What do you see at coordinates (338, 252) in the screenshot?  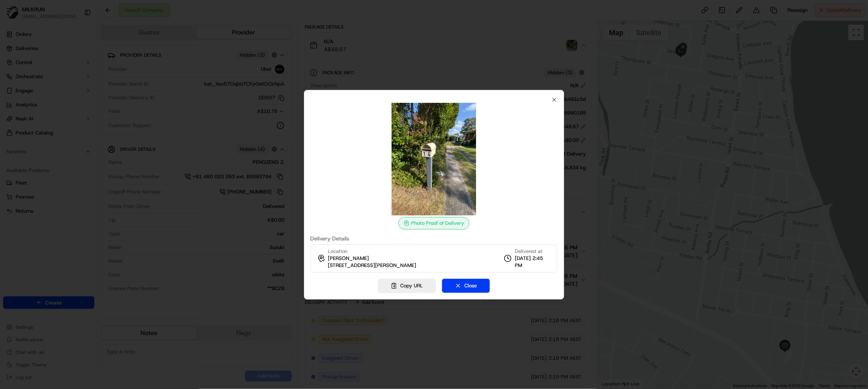 I see `span: Location` at bounding box center [338, 252].